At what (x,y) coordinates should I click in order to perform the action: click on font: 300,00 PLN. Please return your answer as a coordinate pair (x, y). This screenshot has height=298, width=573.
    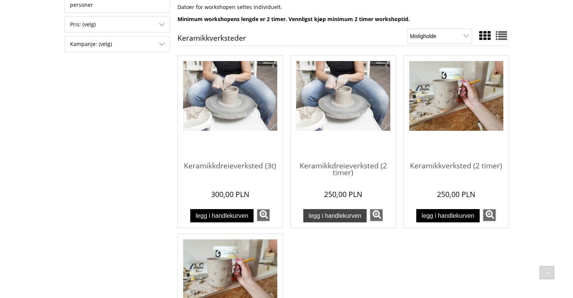
    Looking at the image, I should click on (230, 194).